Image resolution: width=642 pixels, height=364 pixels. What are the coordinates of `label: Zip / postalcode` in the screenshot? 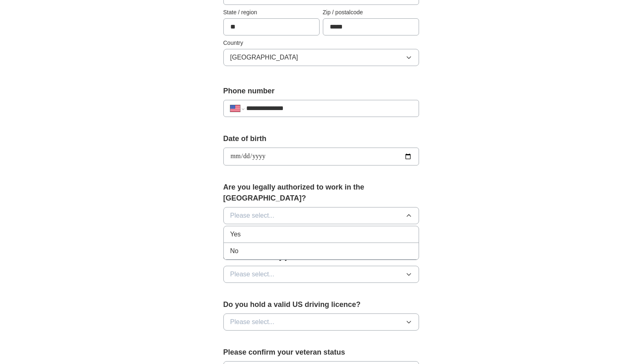 It's located at (371, 12).